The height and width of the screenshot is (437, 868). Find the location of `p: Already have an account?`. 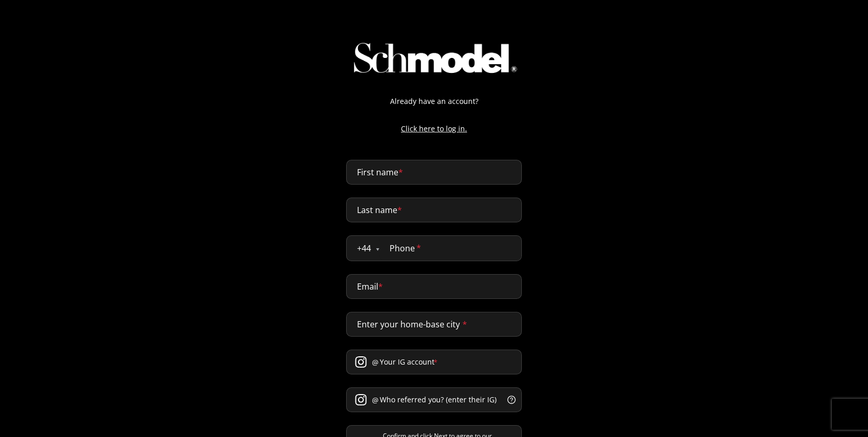

p: Already have an account? is located at coordinates (434, 101).